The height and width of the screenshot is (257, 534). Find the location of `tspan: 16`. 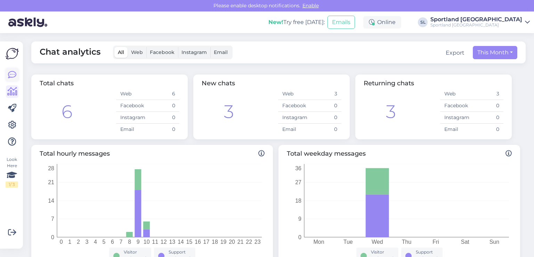

tspan: 16 is located at coordinates (198, 241).